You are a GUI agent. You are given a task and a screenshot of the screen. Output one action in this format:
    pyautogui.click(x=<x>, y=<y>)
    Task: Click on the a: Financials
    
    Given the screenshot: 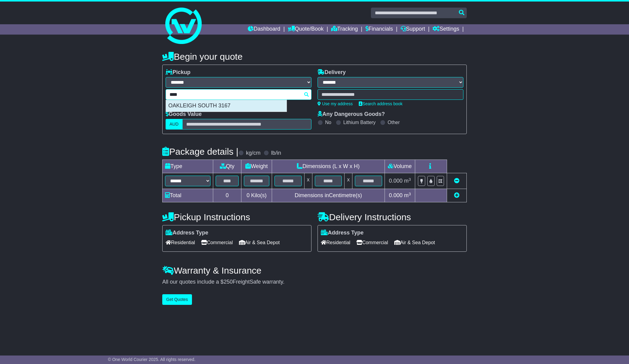 What is the action you would take?
    pyautogui.click(x=379, y=30)
    